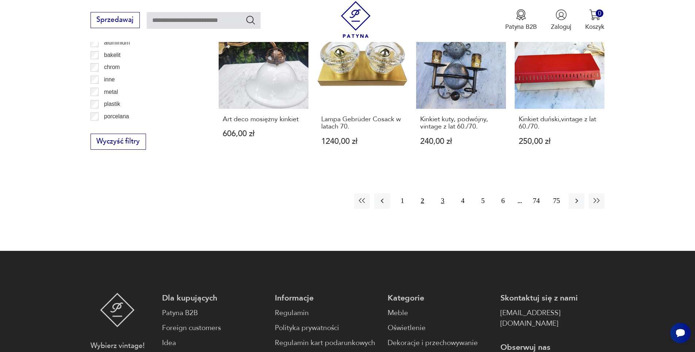 This screenshot has width=695, height=352. Describe the element at coordinates (439, 328) in the screenshot. I see `a: Oświetlenie` at that location.